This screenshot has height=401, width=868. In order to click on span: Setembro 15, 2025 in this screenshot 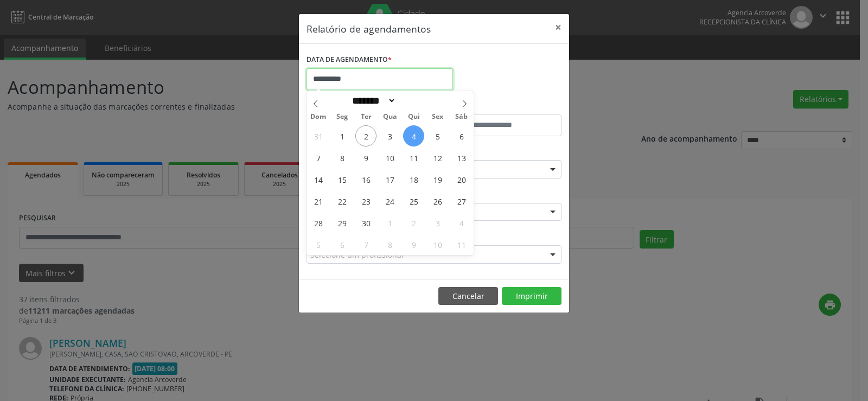, I will do `click(342, 179)`.